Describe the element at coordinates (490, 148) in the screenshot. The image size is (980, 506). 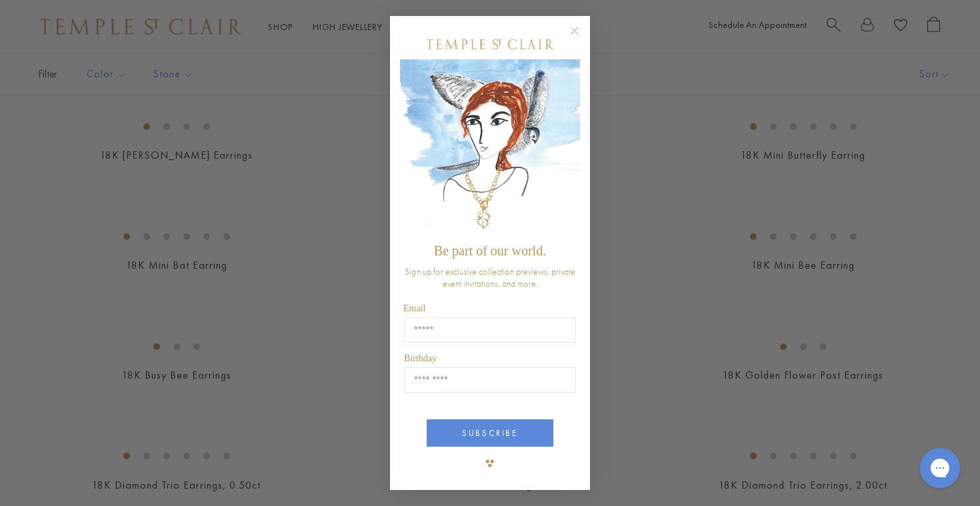
I see `img: c4a9eb12-d91a-4d4a-8ee0-386386f4f338.jpeg` at that location.